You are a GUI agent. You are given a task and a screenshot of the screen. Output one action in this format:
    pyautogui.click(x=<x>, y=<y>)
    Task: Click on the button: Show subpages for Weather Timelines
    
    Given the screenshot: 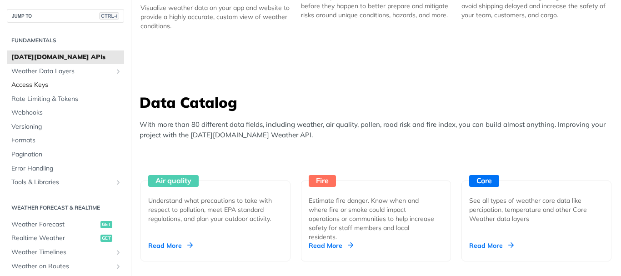 What is the action you would take?
    pyautogui.click(x=118, y=252)
    